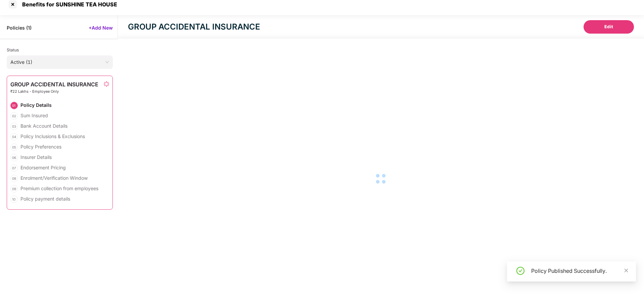 This screenshot has height=295, width=644. Describe the element at coordinates (19, 27) in the screenshot. I see `span: Policies ( 1 )` at that location.